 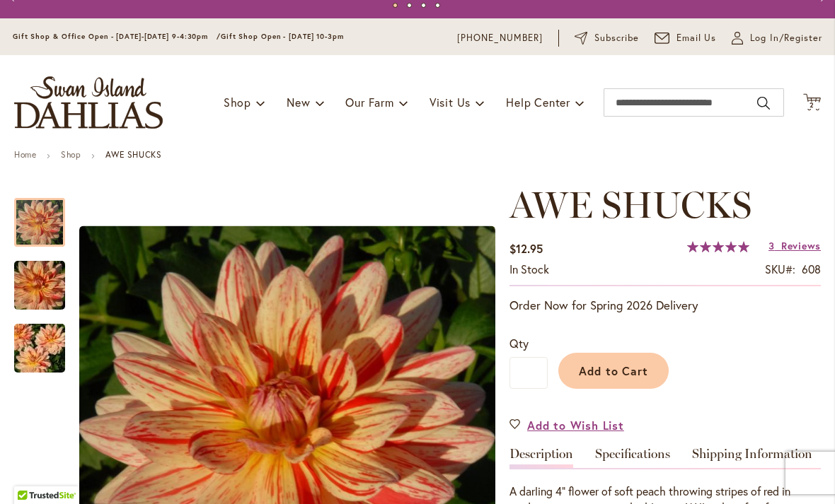 I want to click on div: 100%, so click(x=718, y=247).